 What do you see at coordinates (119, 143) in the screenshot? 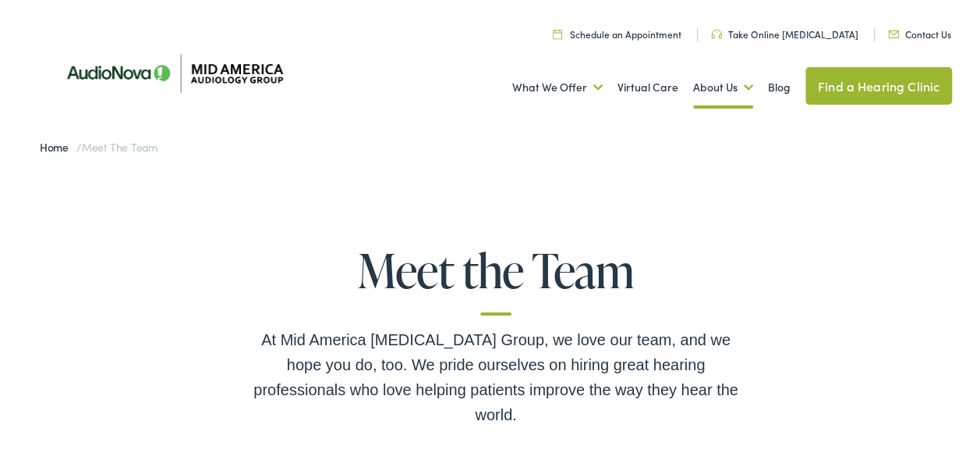
I see `span: Meet the Team` at bounding box center [119, 143].